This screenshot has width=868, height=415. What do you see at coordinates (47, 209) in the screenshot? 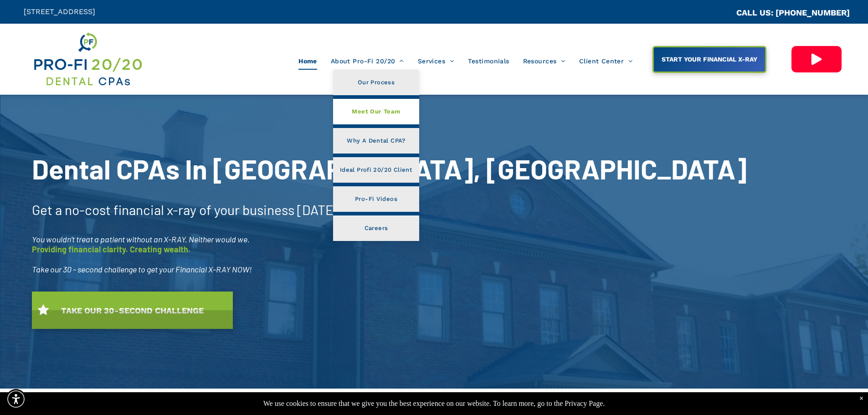
I see `span: Get a` at bounding box center [47, 209].